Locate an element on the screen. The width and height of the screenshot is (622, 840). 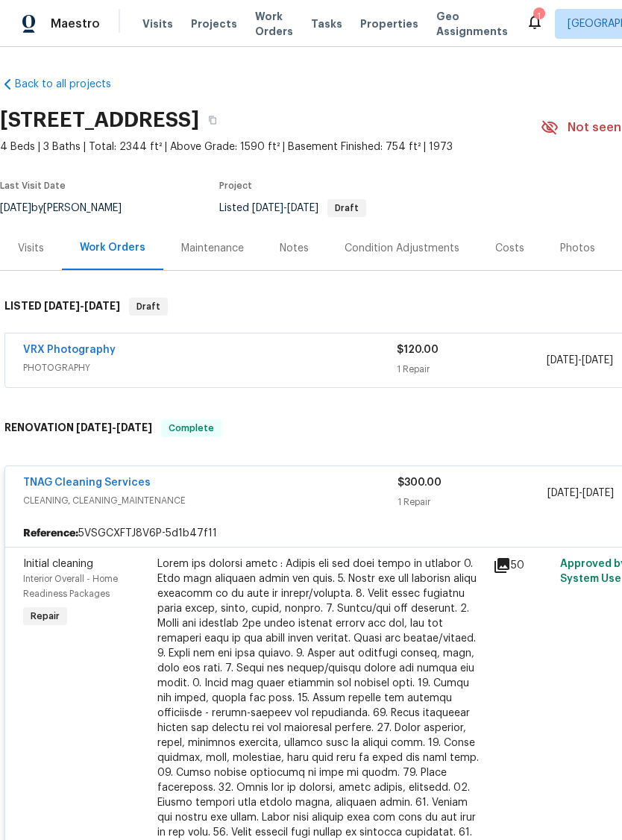
div: Maintenance is located at coordinates (212, 249).